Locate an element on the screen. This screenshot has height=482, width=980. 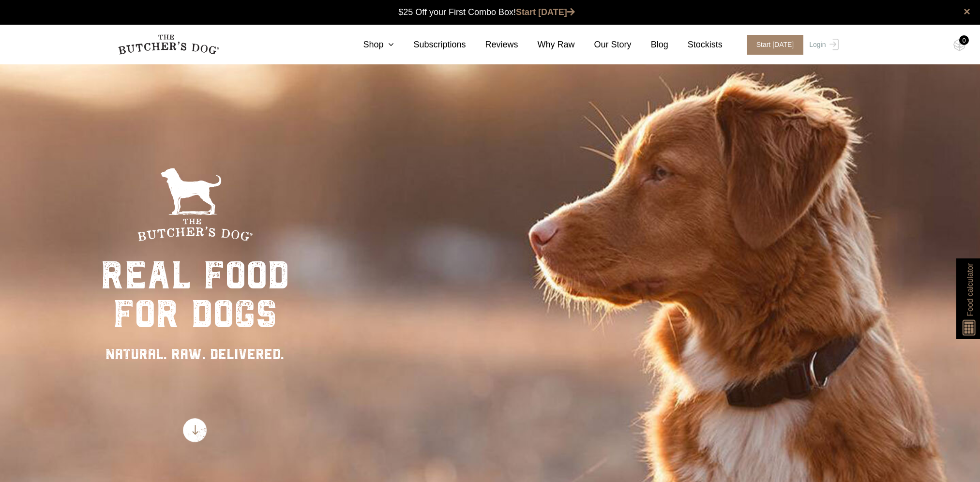
a: Our Story is located at coordinates (603, 45).